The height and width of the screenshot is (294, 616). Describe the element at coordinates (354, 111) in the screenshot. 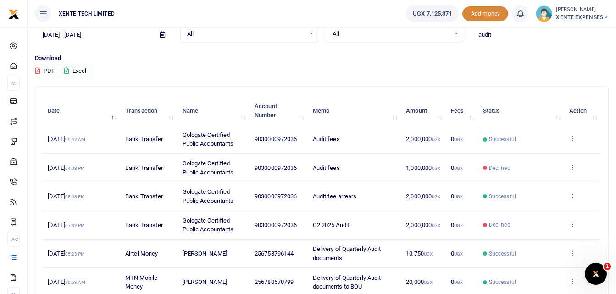

I see `th: Memo: activate to sort column ascending` at that location.